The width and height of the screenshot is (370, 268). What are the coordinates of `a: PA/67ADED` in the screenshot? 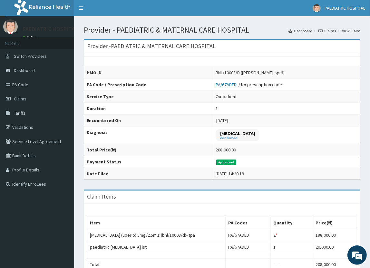 It's located at (227, 84).